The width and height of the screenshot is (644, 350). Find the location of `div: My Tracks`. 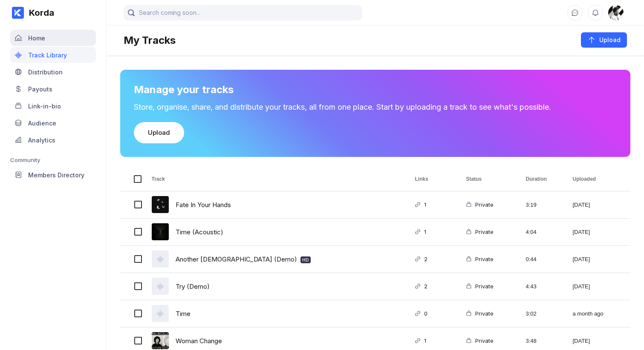

div: My Tracks is located at coordinates (150, 40).